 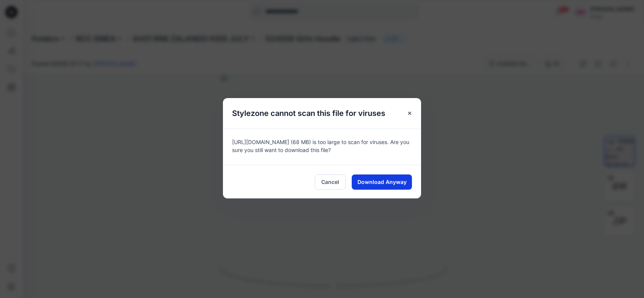 I want to click on h5: Stylezone cannot scan this file for viruses, so click(x=309, y=114).